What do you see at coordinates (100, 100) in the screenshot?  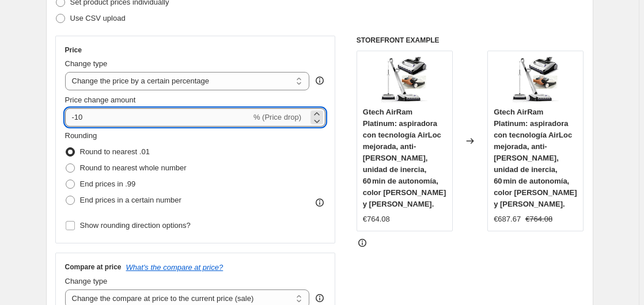 I see `span: Price change amount` at bounding box center [100, 100].